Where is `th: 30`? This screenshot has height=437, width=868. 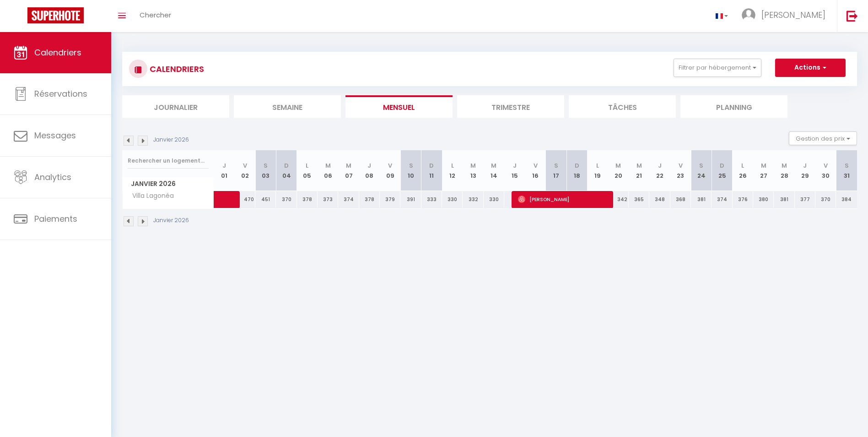
th: 30 is located at coordinates (825, 171).